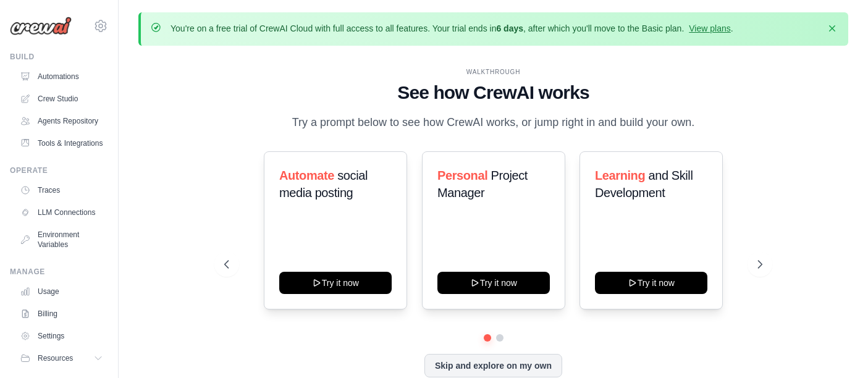 This screenshot has height=378, width=868. I want to click on span: Automate, so click(306, 176).